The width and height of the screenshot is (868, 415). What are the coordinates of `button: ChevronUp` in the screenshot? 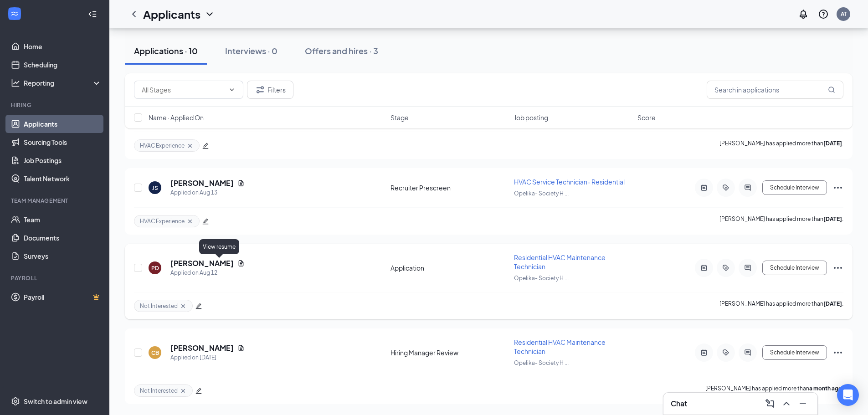 It's located at (786, 404).